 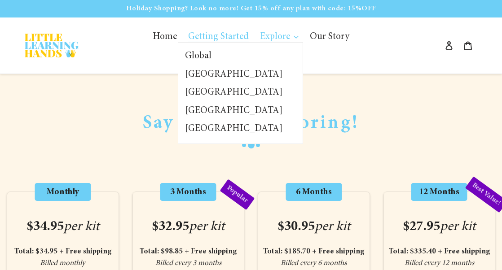 What do you see at coordinates (63, 252) in the screenshot?
I see `span: Total: $34.95 + Free shipping` at bounding box center [63, 252].